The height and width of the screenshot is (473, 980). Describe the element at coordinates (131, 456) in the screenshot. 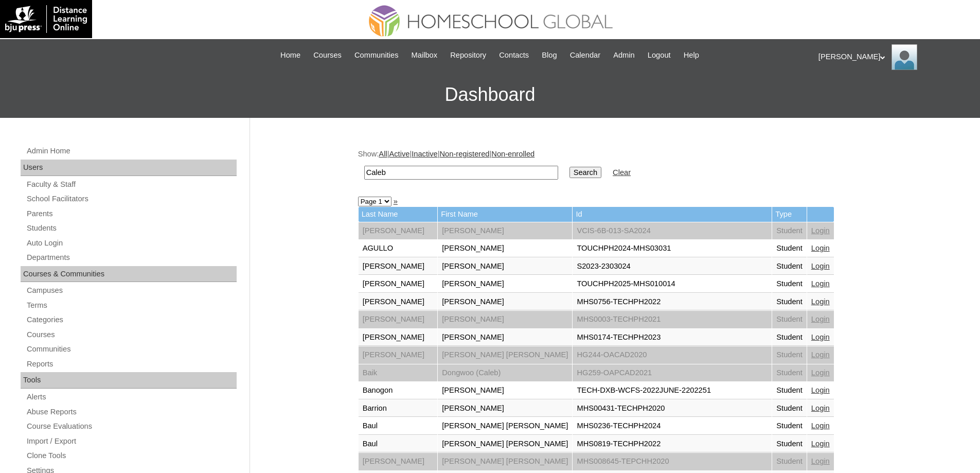

I see `a: Clone Tools` at that location.